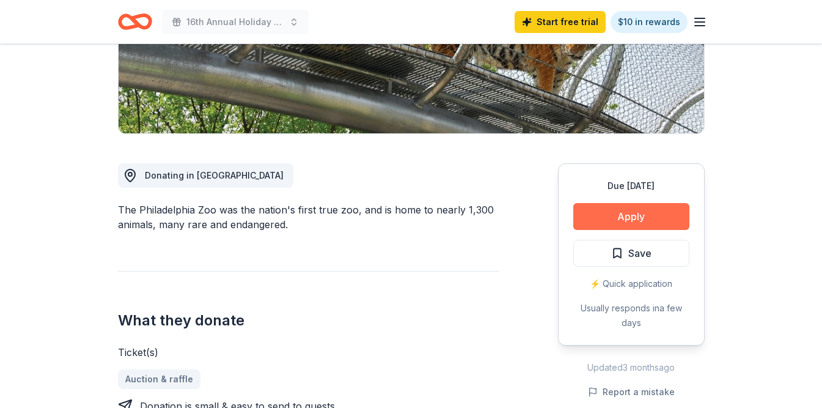 This screenshot has width=822, height=408. Describe the element at coordinates (632, 216) in the screenshot. I see `button: Apply` at that location.